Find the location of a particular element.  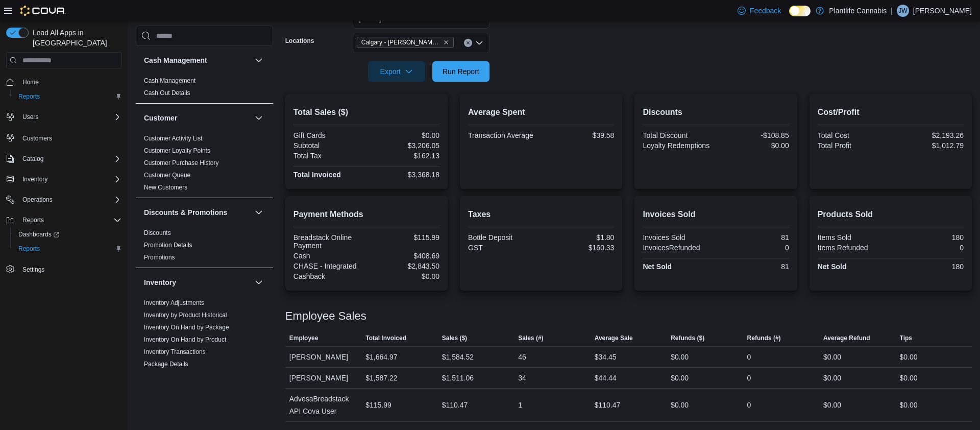

div: -$108.85 is located at coordinates (753, 136).